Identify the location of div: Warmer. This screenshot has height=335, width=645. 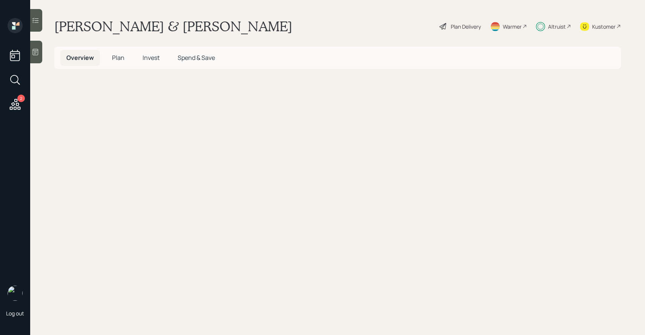
(512, 26).